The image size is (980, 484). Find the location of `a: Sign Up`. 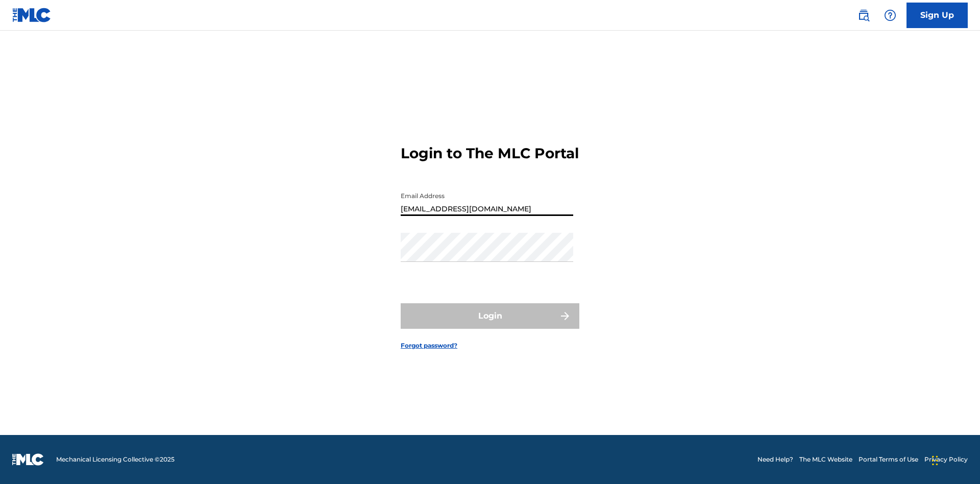

a: Sign Up is located at coordinates (937, 15).